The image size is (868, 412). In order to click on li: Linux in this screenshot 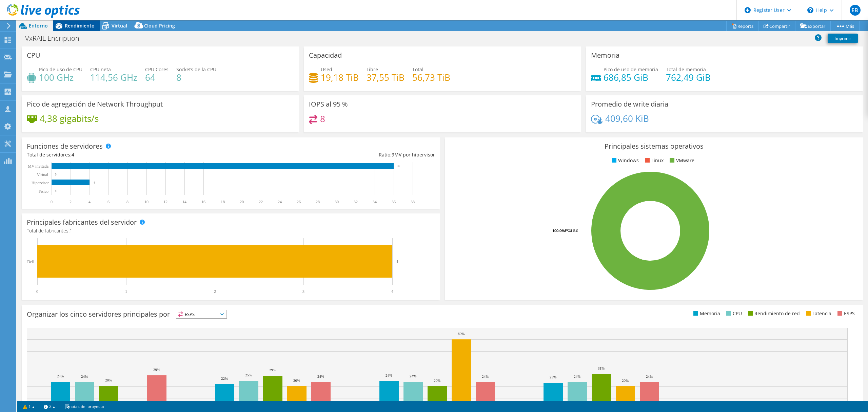, I will do `click(653, 160)`.